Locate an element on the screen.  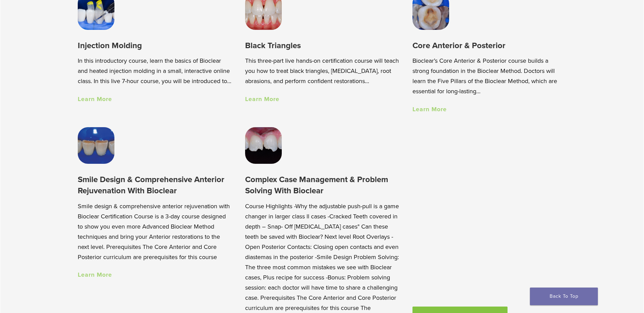
h3: Injection Molding is located at coordinates (154, 46).